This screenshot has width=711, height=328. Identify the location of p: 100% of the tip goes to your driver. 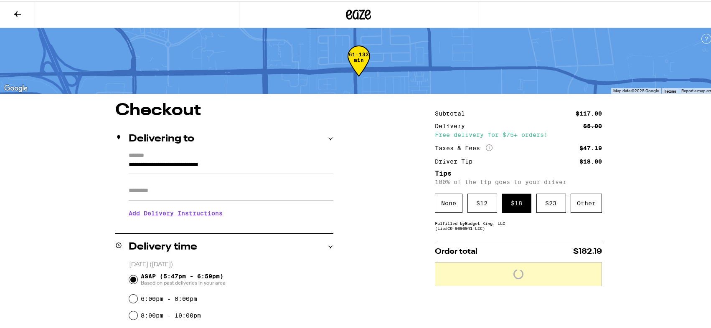
(518, 181).